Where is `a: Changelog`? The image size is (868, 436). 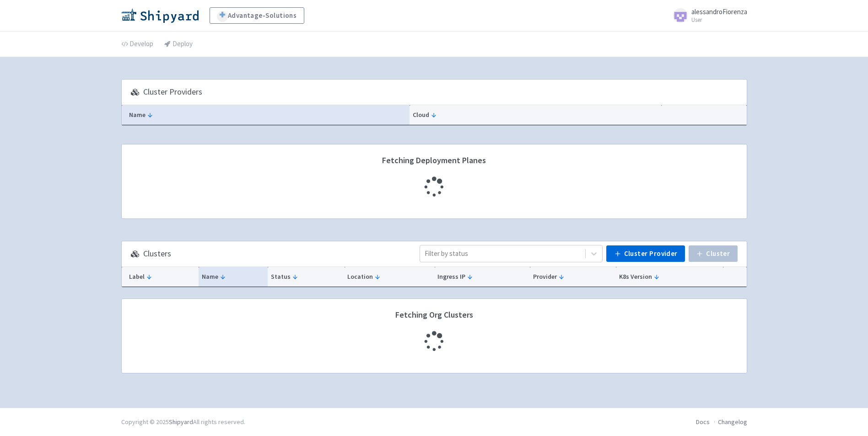 a: Changelog is located at coordinates (733, 422).